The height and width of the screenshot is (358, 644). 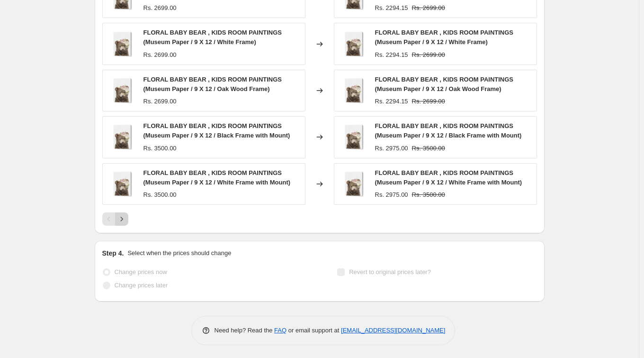 I want to click on span: Change prices now, so click(x=140, y=271).